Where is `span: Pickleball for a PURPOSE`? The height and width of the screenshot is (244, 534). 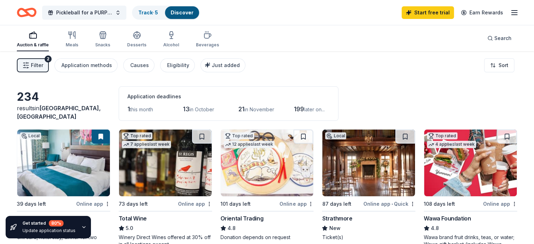
span: Pickleball for a PURPOSE is located at coordinates (84, 13).